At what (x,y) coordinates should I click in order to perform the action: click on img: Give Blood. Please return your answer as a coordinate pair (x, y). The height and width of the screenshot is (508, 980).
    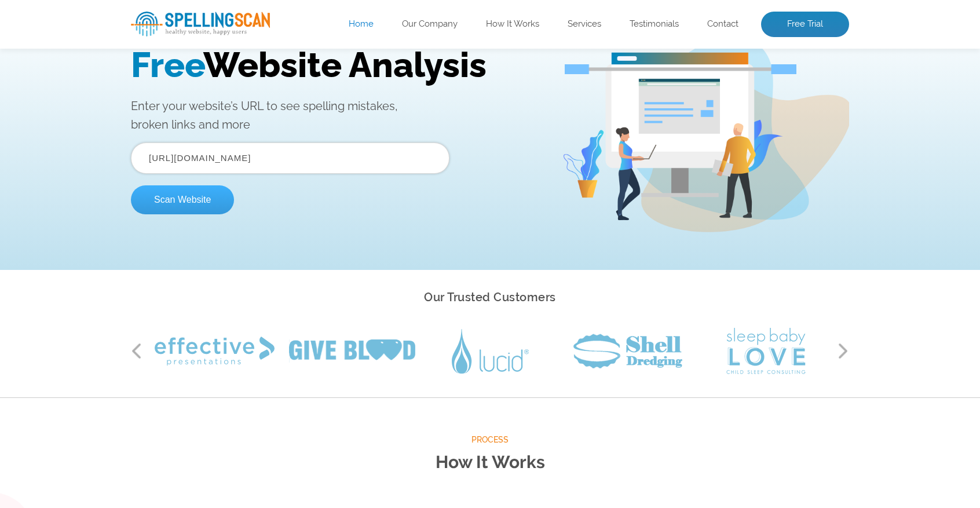
    Looking at the image, I should click on (352, 351).